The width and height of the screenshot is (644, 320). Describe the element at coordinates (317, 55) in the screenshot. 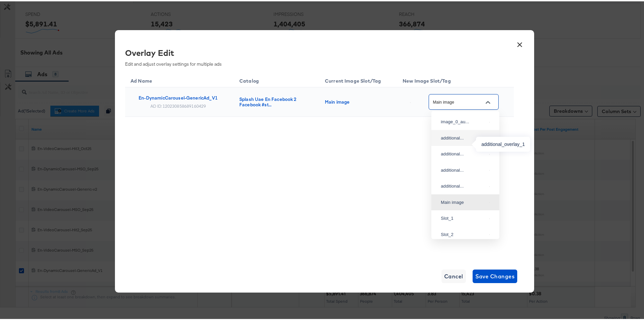

I see `div: Edit and adjust overlay settings for multiple ads` at that location.